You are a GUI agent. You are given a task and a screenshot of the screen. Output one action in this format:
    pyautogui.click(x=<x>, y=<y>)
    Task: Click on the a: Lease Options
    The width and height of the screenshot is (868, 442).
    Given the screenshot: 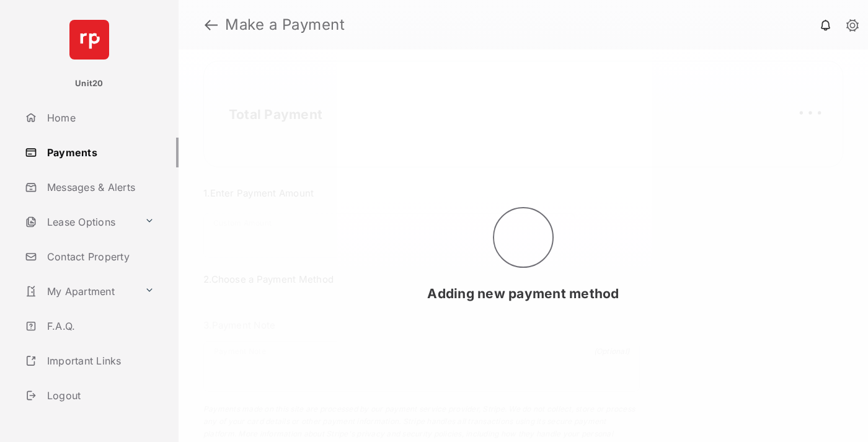 What is the action you would take?
    pyautogui.click(x=79, y=222)
    